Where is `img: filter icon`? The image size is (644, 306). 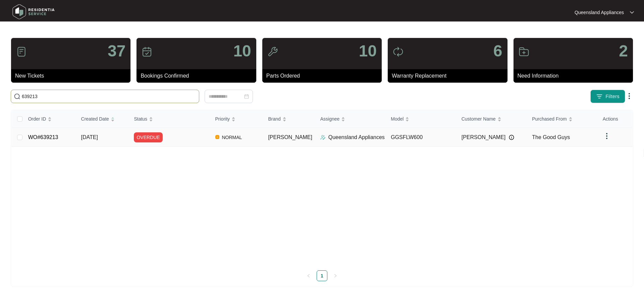 img: filter icon is located at coordinates (600, 97).